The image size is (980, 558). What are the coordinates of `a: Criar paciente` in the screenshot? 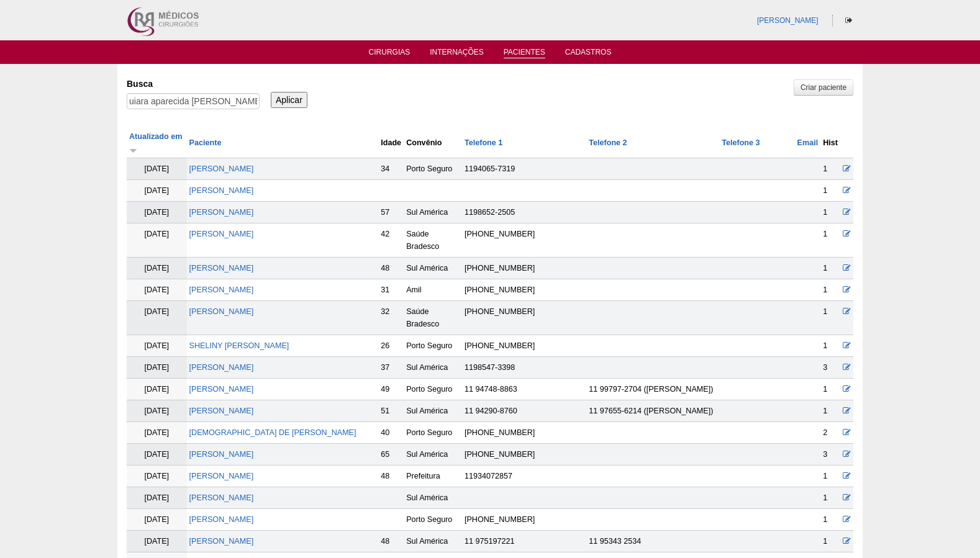 It's located at (824, 88).